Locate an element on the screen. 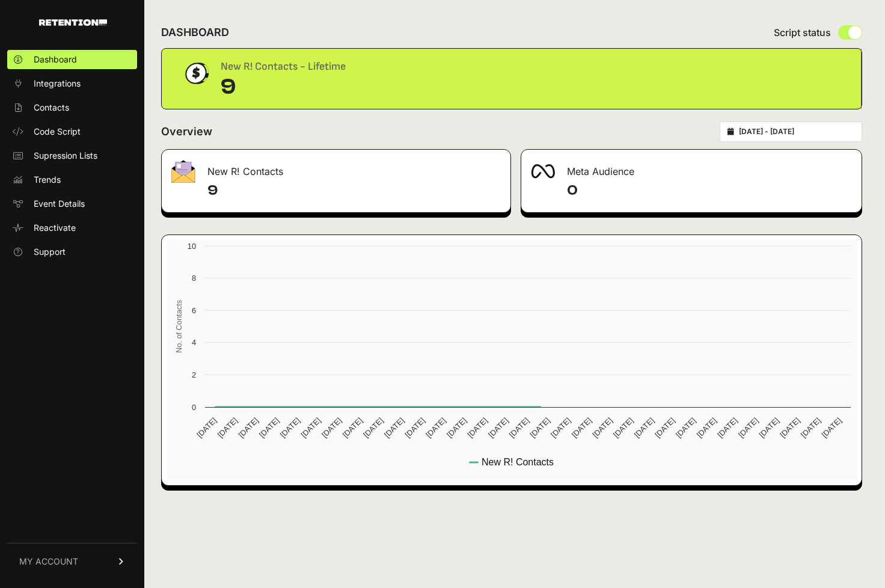  a: Support is located at coordinates (72, 252).